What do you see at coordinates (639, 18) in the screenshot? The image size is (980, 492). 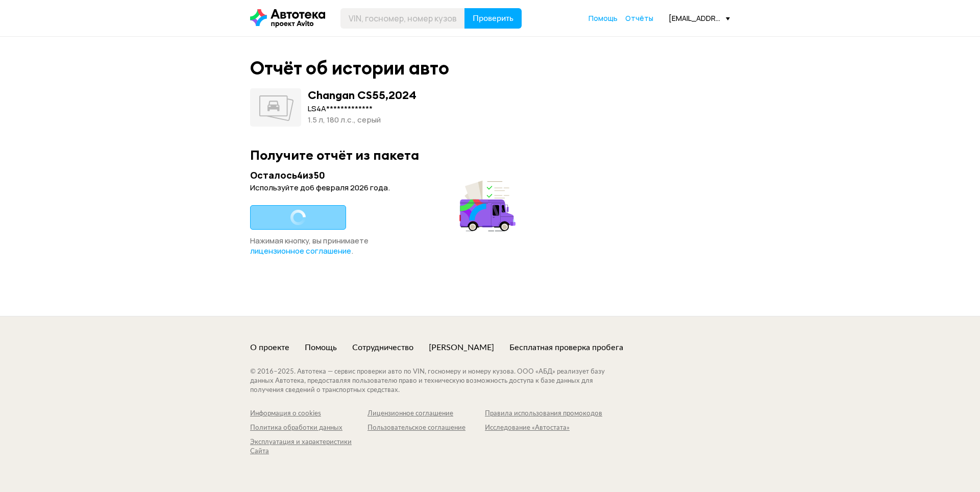 I see `span: Отчёты` at bounding box center [639, 18].